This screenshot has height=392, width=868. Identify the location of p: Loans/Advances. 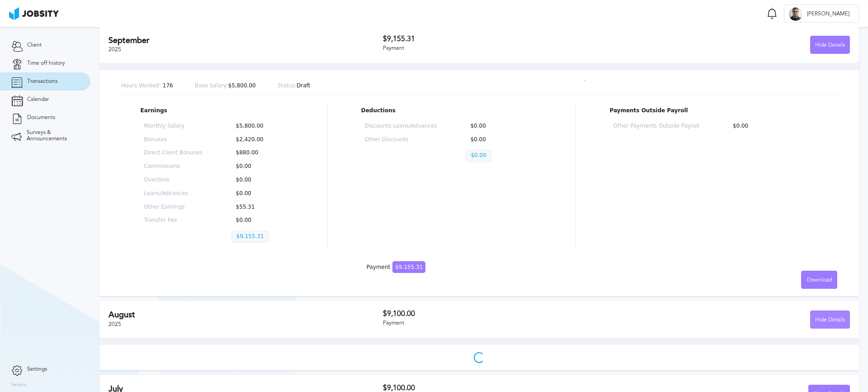
(173, 194).